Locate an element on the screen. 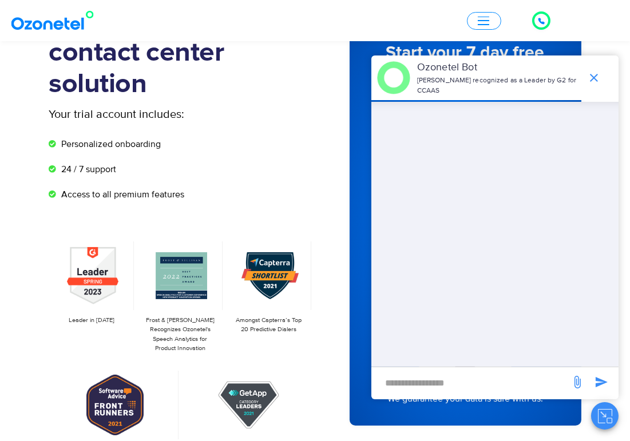 The width and height of the screenshot is (630, 441). span: end chat or minimize is located at coordinates (594, 78).